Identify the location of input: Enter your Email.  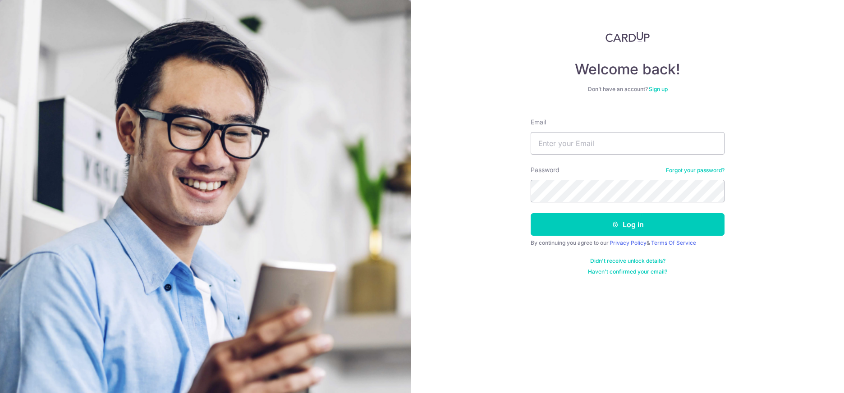
(627, 143).